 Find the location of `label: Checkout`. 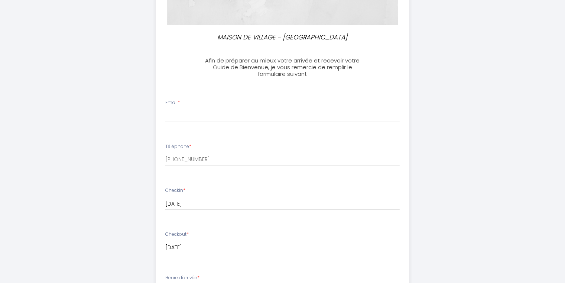

label: Checkout is located at coordinates (177, 234).